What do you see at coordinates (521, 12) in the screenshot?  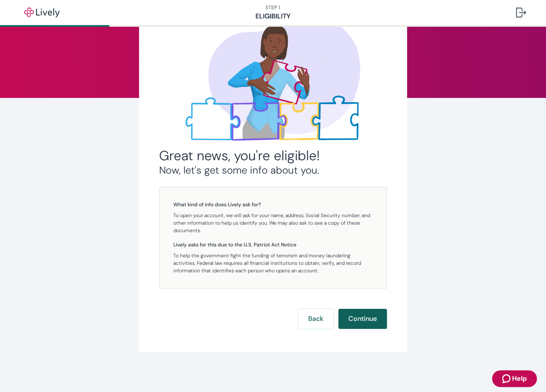 I see `button: Log out` at bounding box center [521, 12].